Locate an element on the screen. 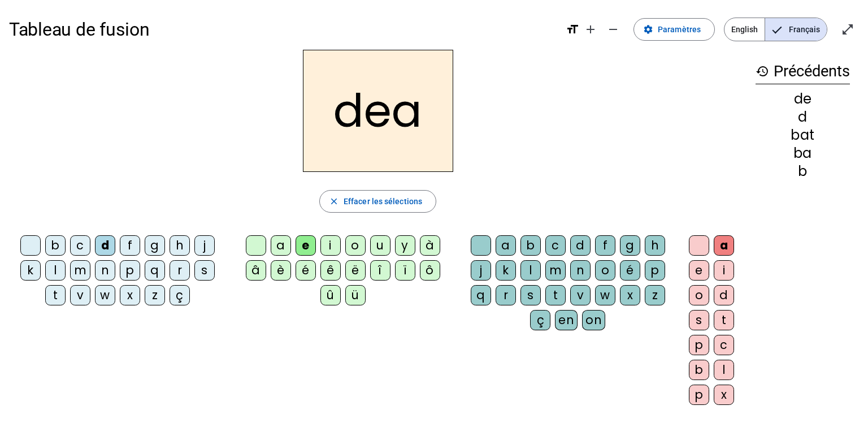 The height and width of the screenshot is (431, 868). mat-icon: settings is located at coordinates (649, 30).